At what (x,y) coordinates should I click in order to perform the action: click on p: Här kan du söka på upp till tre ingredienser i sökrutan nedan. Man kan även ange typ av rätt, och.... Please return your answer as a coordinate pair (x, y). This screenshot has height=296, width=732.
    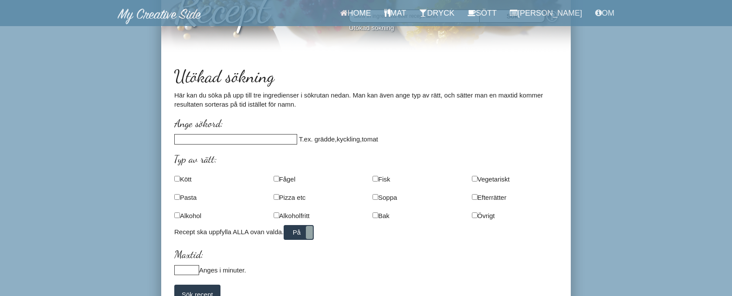
    Looking at the image, I should click on (366, 100).